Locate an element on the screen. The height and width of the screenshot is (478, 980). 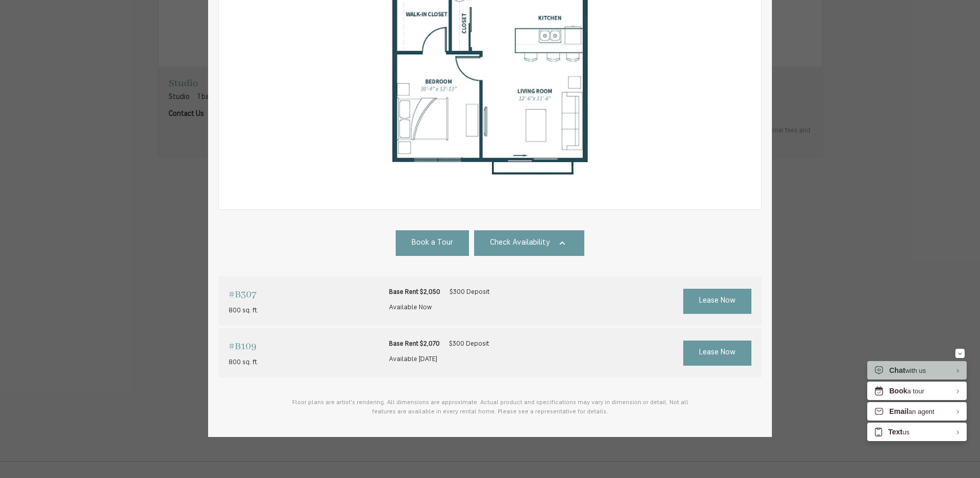
a: Book a Tour is located at coordinates (432, 243).